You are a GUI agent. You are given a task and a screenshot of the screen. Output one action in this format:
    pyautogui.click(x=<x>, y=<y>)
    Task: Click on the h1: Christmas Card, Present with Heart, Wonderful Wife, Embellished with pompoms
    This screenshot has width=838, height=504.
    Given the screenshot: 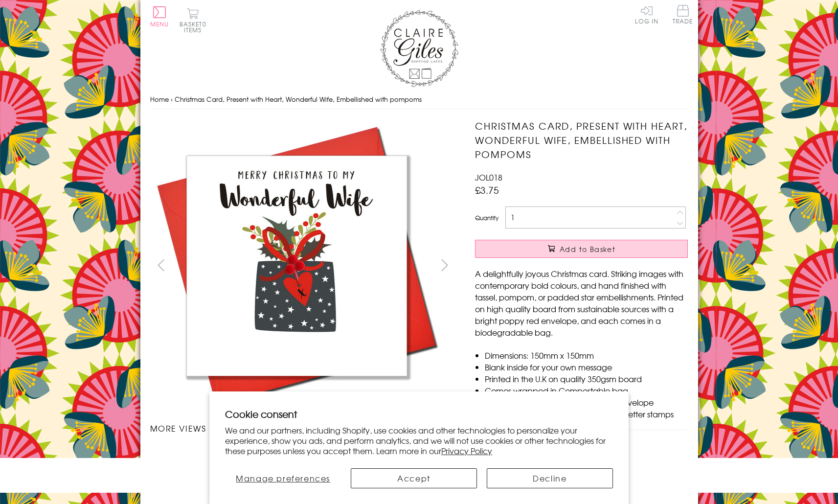 What is the action you would take?
    pyautogui.click(x=581, y=140)
    